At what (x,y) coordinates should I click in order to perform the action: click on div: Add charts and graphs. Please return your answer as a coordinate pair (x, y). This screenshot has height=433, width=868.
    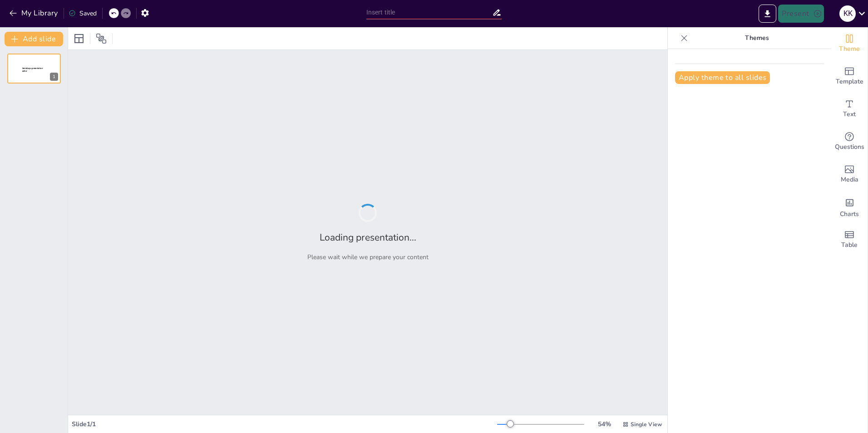
    Looking at the image, I should click on (849, 207).